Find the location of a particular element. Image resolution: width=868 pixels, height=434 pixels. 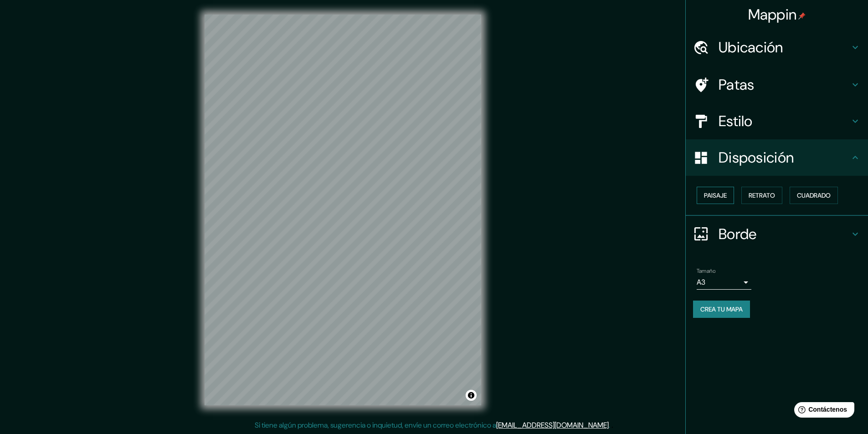

button: Activar o desactivar atribución is located at coordinates (471, 395).